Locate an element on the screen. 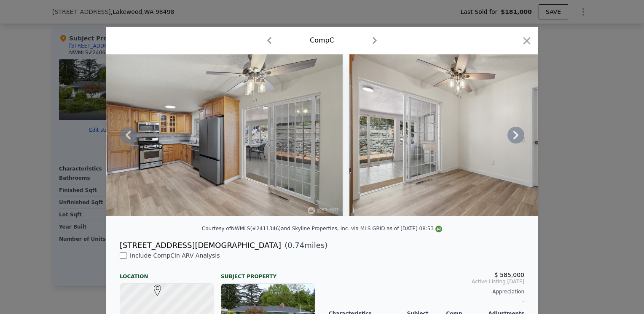  span: $ 585,000 is located at coordinates (509, 275).